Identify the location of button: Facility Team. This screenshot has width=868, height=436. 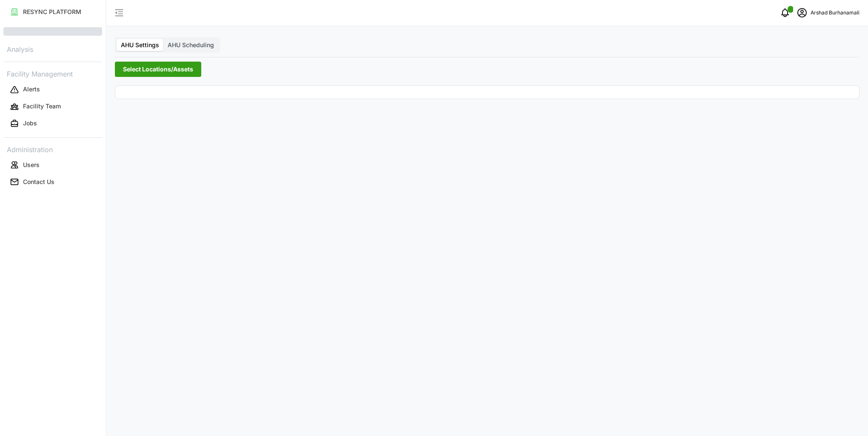
(53, 107).